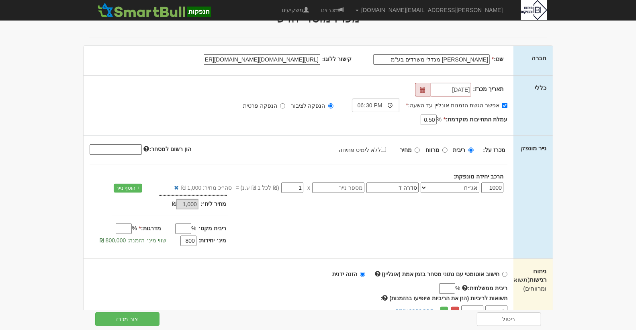  Describe the element at coordinates (213, 240) in the screenshot. I see `label: מינ׳ יחידות:` at that location.